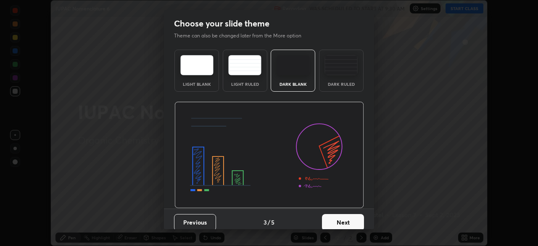 This screenshot has width=538, height=246. Describe the element at coordinates (197, 65) in the screenshot. I see `img: lightTheme.e5ed3b09.svg` at that location.